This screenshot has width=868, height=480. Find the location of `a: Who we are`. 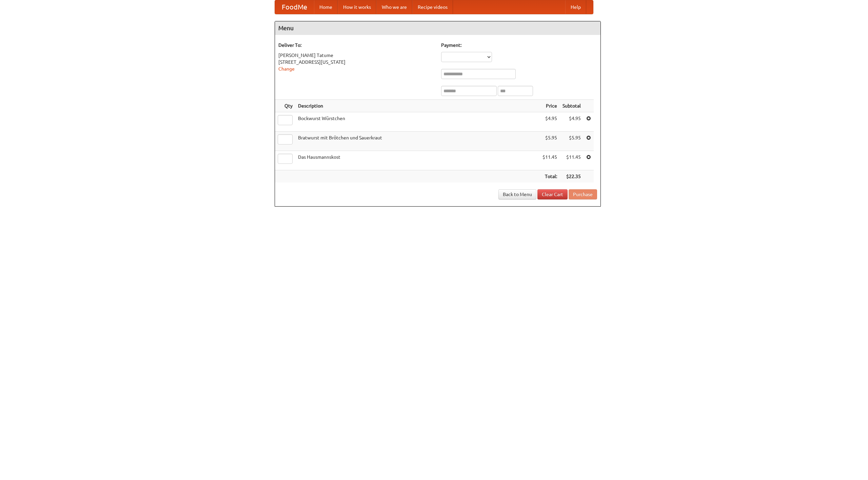

a: Who we are is located at coordinates (395, 7).